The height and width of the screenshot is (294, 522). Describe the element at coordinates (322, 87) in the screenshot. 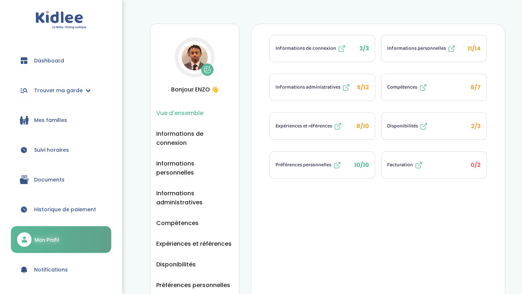

I see `button: Informations administratives 5/12` at that location.